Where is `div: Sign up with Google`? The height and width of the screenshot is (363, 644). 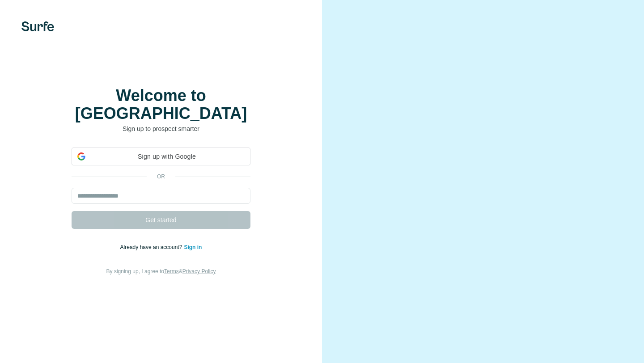
div: Sign up with Google is located at coordinates (161, 157).